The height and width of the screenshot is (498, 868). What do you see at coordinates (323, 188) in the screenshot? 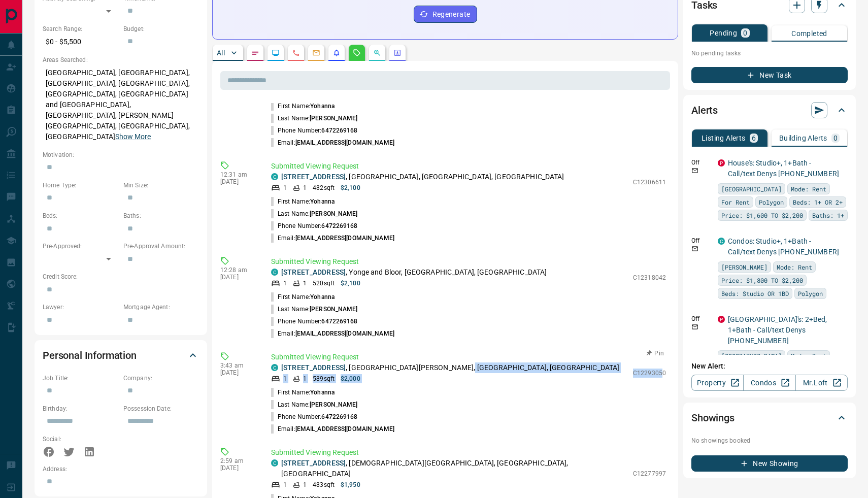
I see `p: 482 sqft` at bounding box center [323, 188].